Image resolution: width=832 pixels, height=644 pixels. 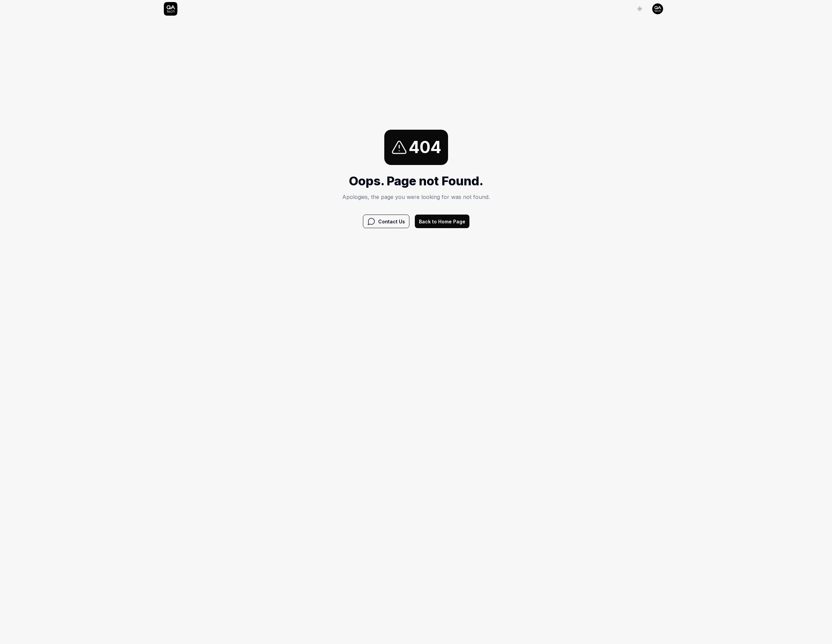 I want to click on button: Contact Us, so click(x=386, y=222).